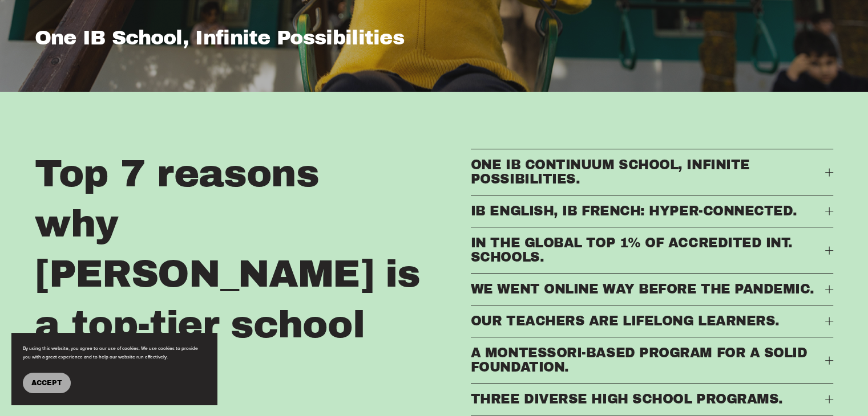 The image size is (868, 416). Describe the element at coordinates (652, 321) in the screenshot. I see `button: OUR TEACHERS ARE LIFELONG LEARNERS.` at that location.